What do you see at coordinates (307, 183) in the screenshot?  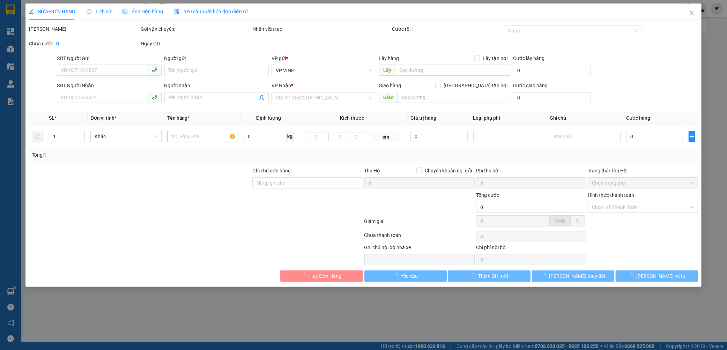 I see `input: Ghi chú đơn hàng` at bounding box center [307, 183].